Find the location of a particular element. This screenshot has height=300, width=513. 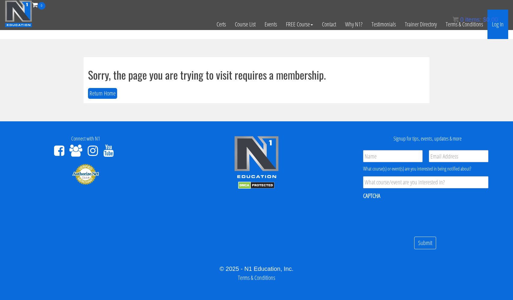

img: Authorize.Net Merchant - Click to Verify is located at coordinates (86, 174).